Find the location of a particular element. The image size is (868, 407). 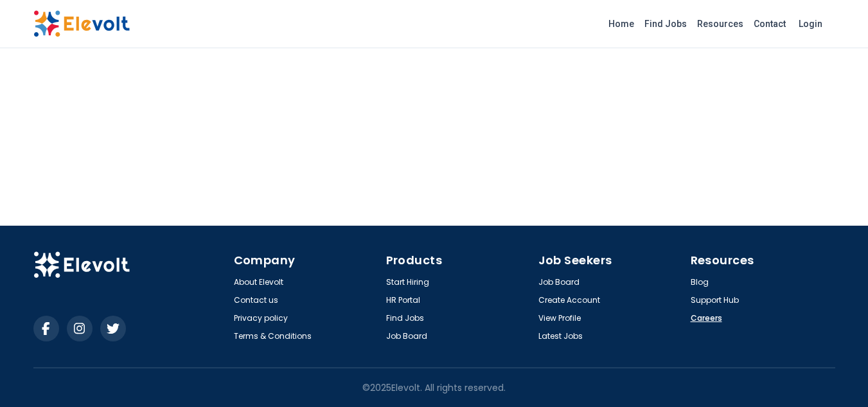

a: Home is located at coordinates (621, 24).